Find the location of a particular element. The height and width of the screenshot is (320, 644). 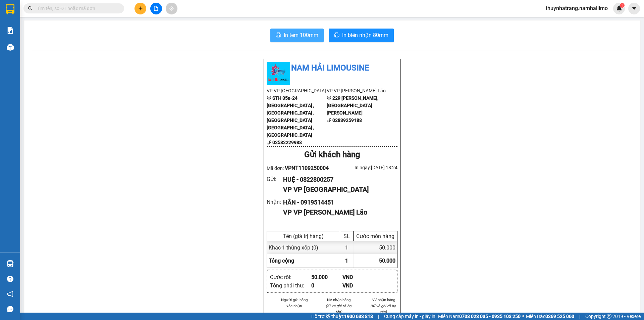

strong: 1900 633 818 is located at coordinates (358, 316).